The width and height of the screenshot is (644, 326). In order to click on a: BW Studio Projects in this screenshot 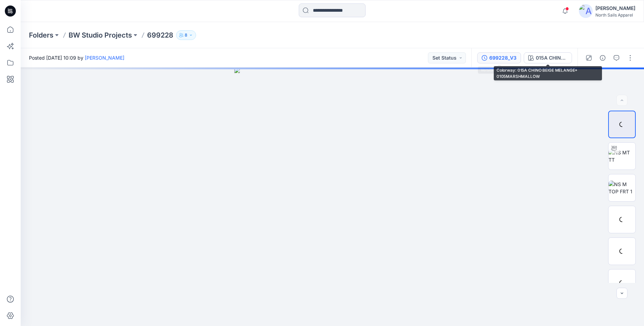, I will do `click(100, 35)`.